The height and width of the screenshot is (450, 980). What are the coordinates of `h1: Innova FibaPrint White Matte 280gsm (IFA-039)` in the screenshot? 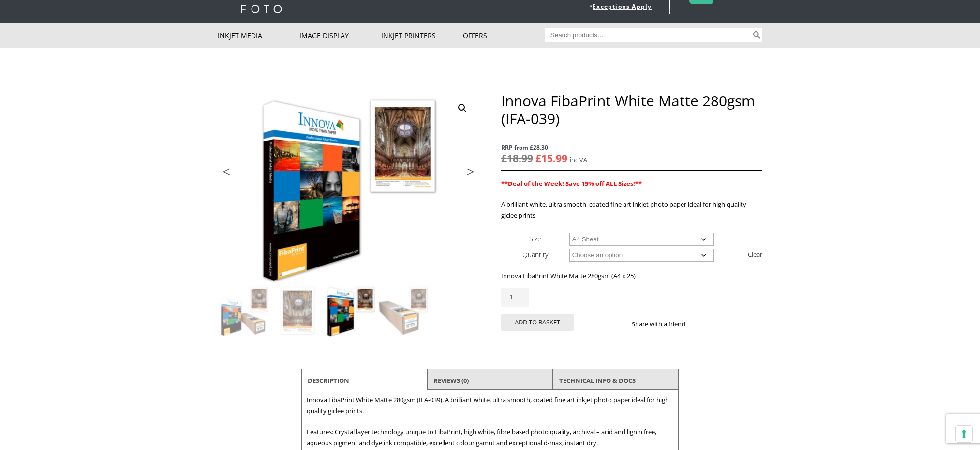 It's located at (632, 110).